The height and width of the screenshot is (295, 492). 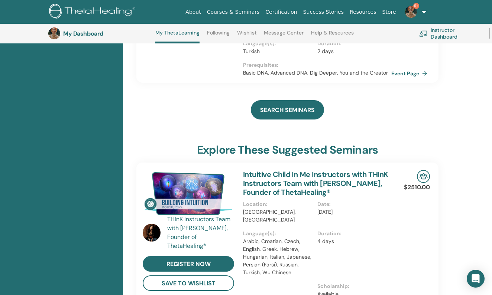 I want to click on img: In-Person Seminar, so click(x=423, y=176).